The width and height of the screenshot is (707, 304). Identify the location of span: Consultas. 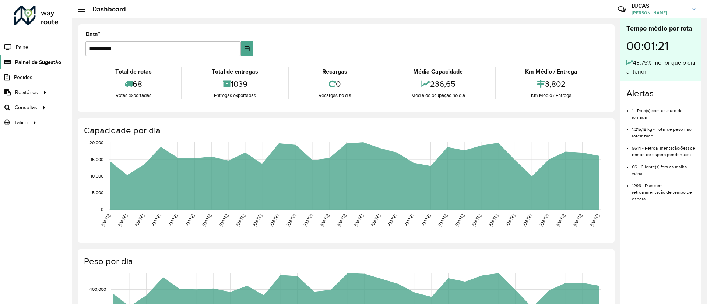
(26, 107).